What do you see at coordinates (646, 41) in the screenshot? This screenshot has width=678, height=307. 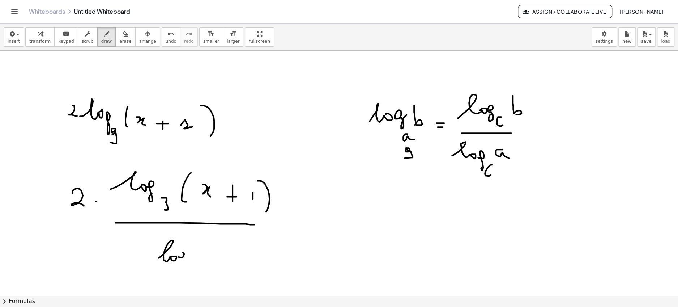 I see `span: save` at bounding box center [646, 41].